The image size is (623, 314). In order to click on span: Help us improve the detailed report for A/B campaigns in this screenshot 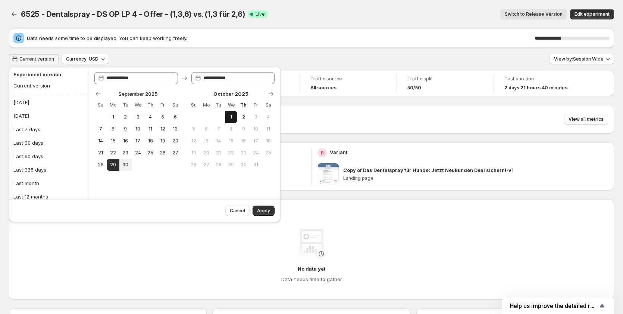, I will do `click(554, 305)`.